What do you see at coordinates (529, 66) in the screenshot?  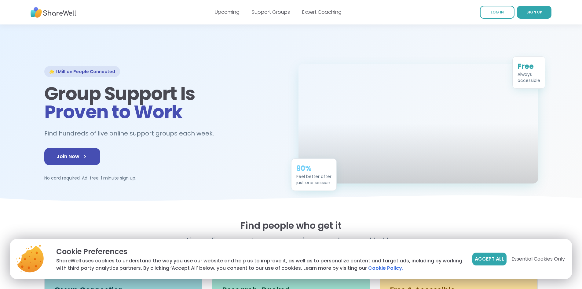 I see `div: Free` at bounding box center [529, 66].